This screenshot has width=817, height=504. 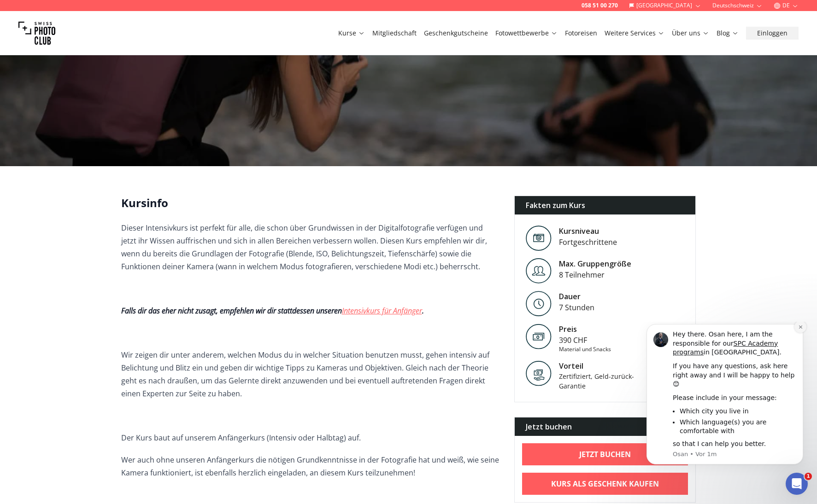 I want to click on button: Kurse, so click(x=352, y=33).